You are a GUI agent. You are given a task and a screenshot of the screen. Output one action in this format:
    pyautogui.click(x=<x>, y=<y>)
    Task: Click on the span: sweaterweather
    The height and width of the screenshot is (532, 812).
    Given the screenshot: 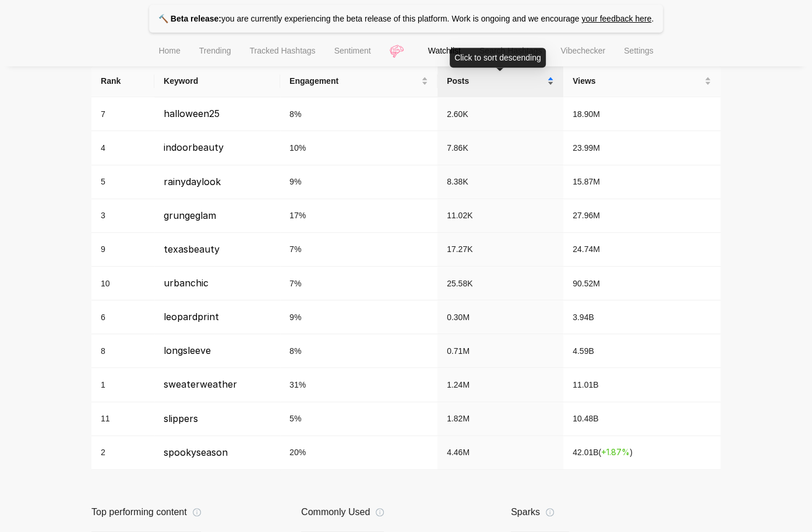 What is the action you would take?
    pyautogui.click(x=201, y=384)
    